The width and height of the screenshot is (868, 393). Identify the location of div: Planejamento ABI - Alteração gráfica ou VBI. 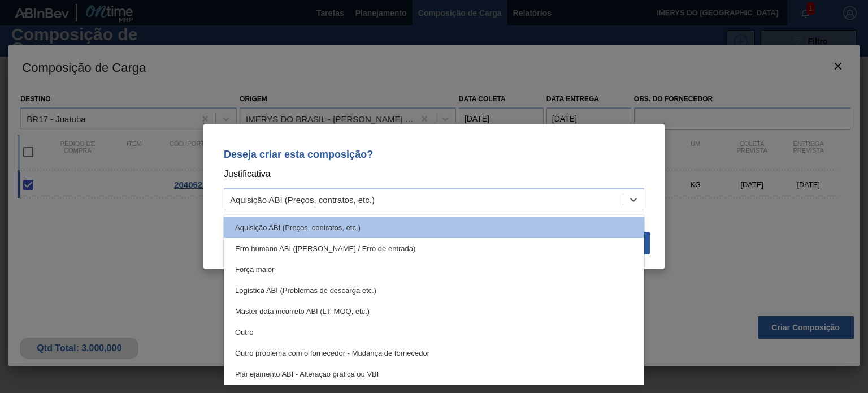
(434, 374).